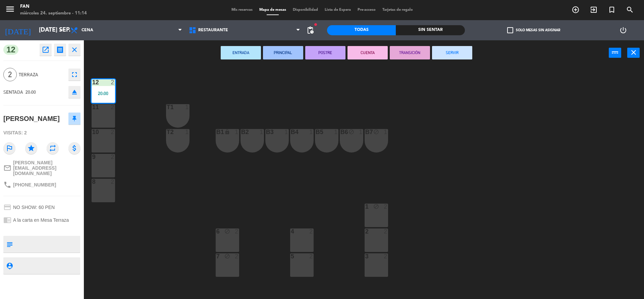 The width and height of the screenshot is (644, 299). What do you see at coordinates (633, 52) in the screenshot?
I see `button: close` at bounding box center [633, 52].